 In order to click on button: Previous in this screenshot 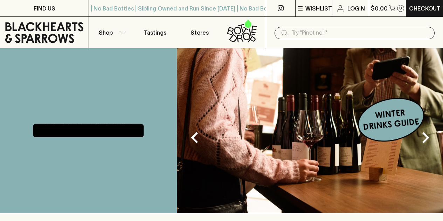, I will do `click(195, 138)`.